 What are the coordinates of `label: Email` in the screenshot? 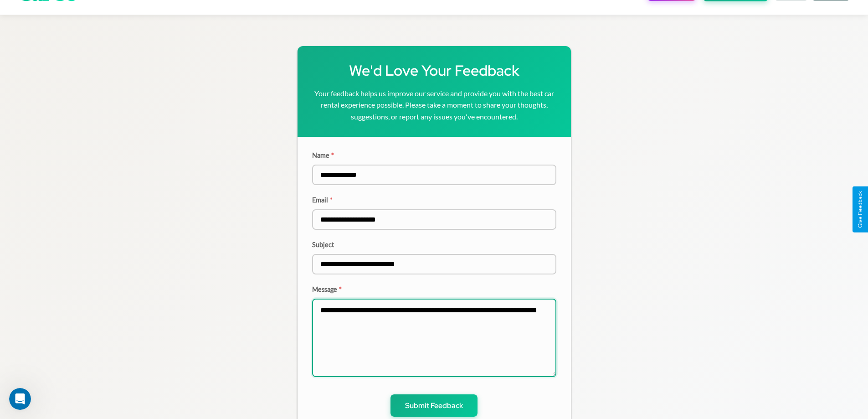 It's located at (434, 199).